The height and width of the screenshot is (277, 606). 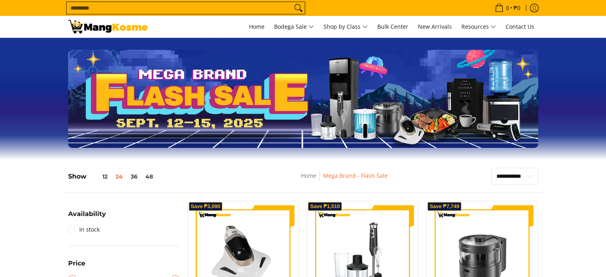 I want to click on span: Save ₱3,090, so click(x=206, y=206).